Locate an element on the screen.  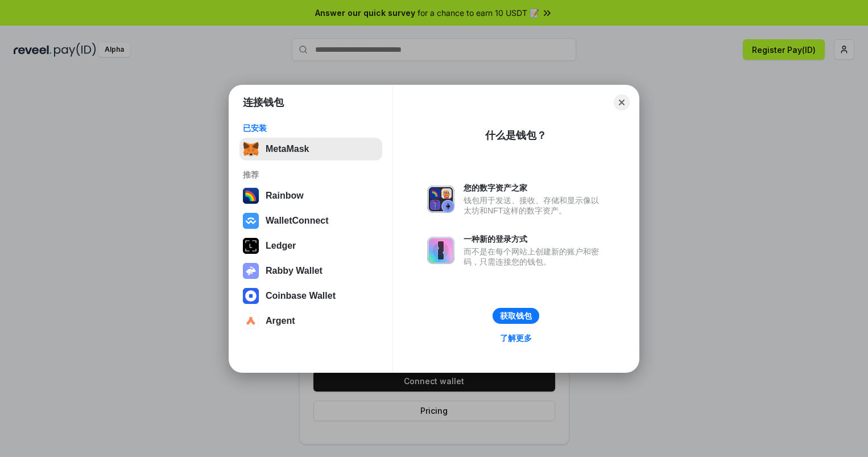
button: MetaMask is located at coordinates (311, 149).